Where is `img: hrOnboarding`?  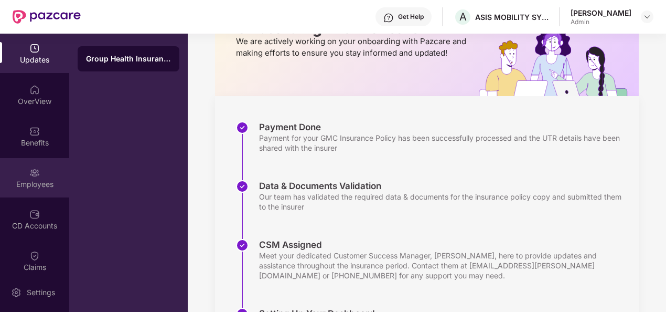 img: hrOnboarding is located at coordinates (559, 63).